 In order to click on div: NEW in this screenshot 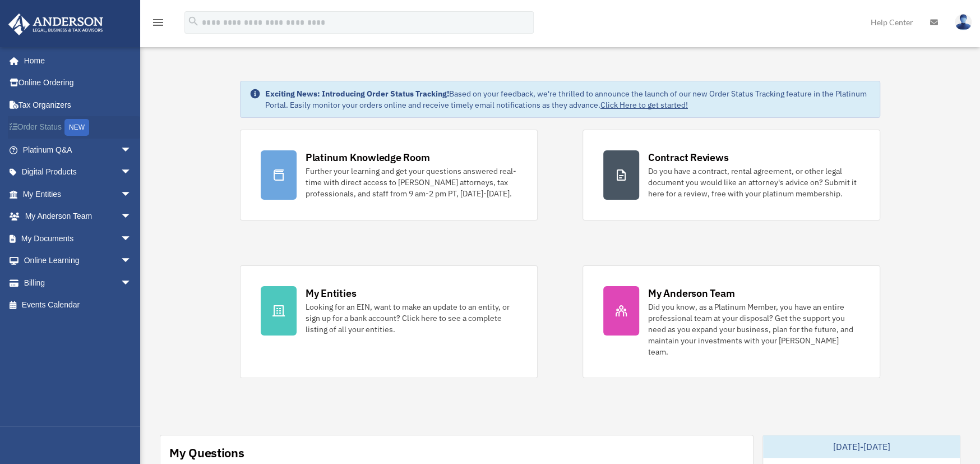, I will do `click(77, 128)`.